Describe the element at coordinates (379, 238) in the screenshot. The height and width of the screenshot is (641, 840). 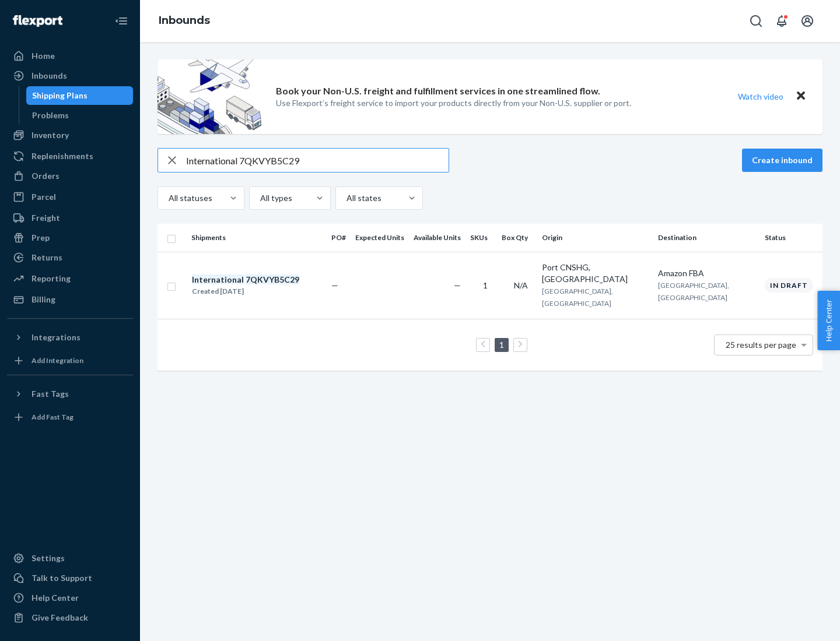
I see `th: Expected Units` at that location.